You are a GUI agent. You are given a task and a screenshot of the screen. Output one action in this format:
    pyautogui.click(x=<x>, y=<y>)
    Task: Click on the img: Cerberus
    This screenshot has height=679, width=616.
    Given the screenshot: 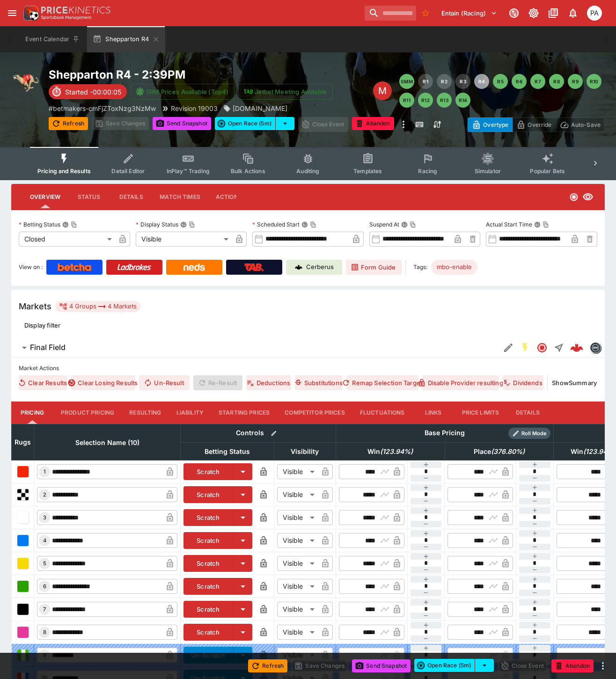 What is the action you would take?
    pyautogui.click(x=299, y=267)
    